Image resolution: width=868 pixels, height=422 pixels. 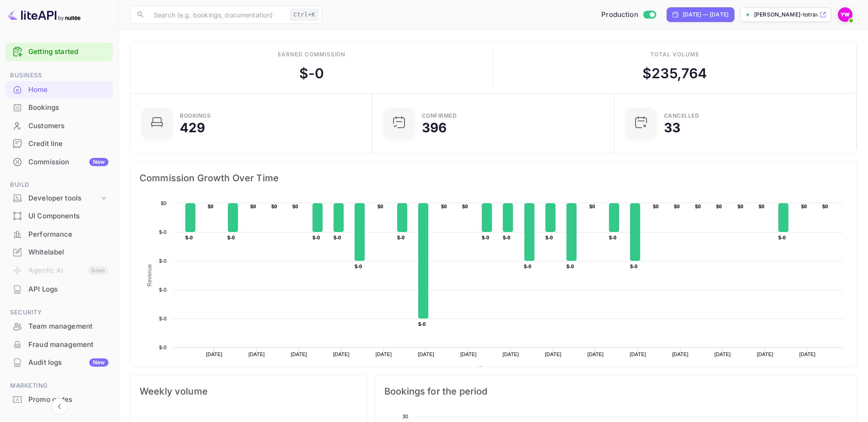 I want to click on a: Team management, so click(x=59, y=326).